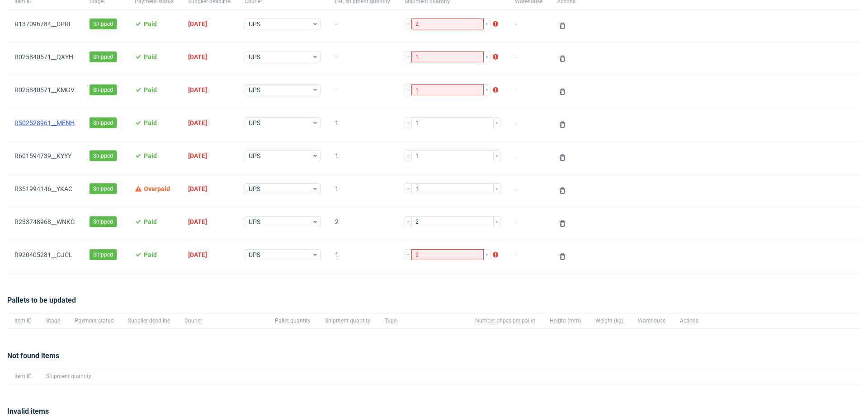  What do you see at coordinates (94, 321) in the screenshot?
I see `span: Payment status` at bounding box center [94, 321].